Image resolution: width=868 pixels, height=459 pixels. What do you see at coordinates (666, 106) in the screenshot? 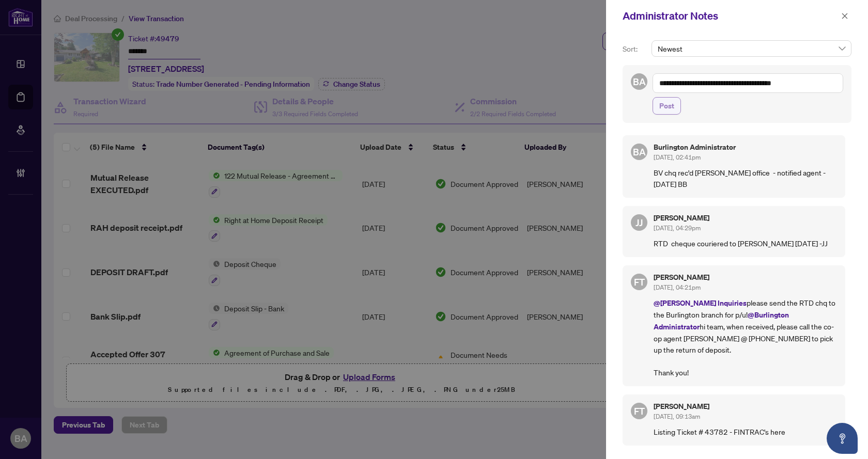
I see `span: Post` at bounding box center [666, 106].